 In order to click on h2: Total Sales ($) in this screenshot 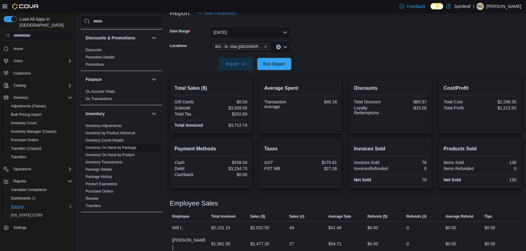, I will do `click(211, 88)`.